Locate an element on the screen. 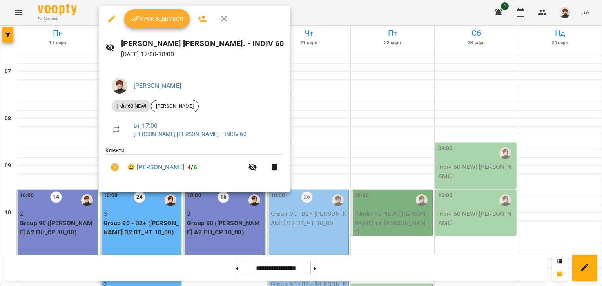 The image size is (602, 286). span: Урок відбувся is located at coordinates (157, 19).